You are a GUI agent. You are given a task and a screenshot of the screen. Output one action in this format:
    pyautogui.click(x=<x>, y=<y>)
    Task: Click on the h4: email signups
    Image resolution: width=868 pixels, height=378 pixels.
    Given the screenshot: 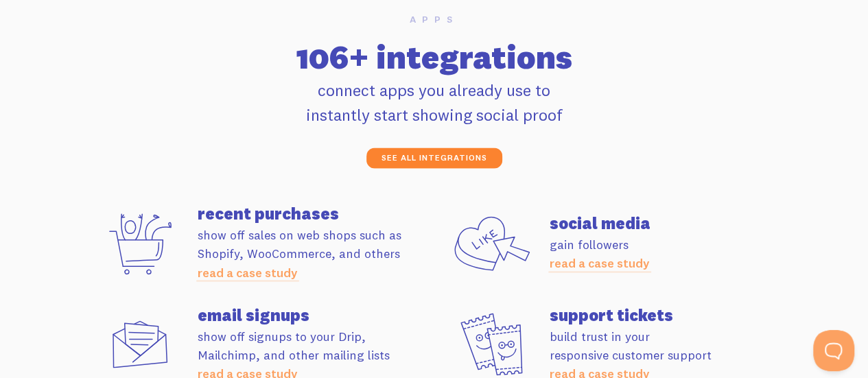 What is the action you would take?
    pyautogui.click(x=316, y=314)
    